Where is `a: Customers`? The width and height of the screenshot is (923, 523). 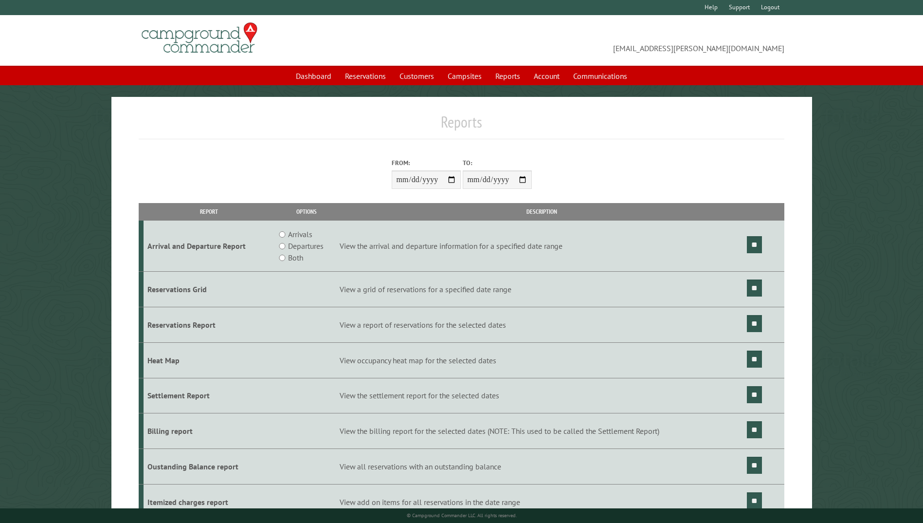 a: Customers is located at coordinates (417, 76).